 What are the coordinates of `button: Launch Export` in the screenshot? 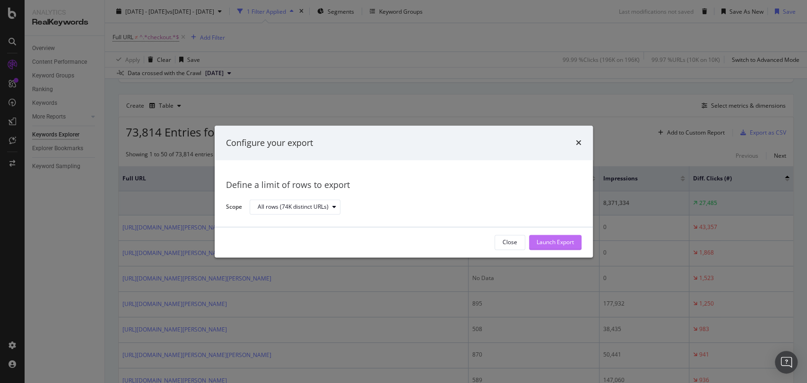 It's located at (555, 243).